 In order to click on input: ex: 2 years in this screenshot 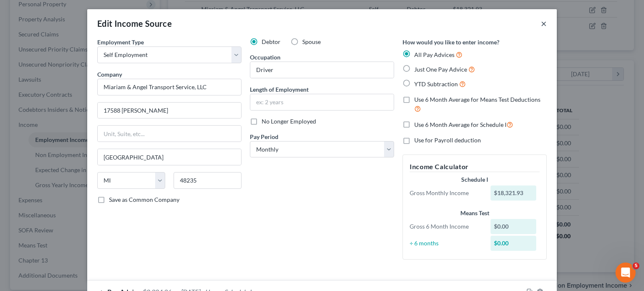, I will do `click(322, 102)`.